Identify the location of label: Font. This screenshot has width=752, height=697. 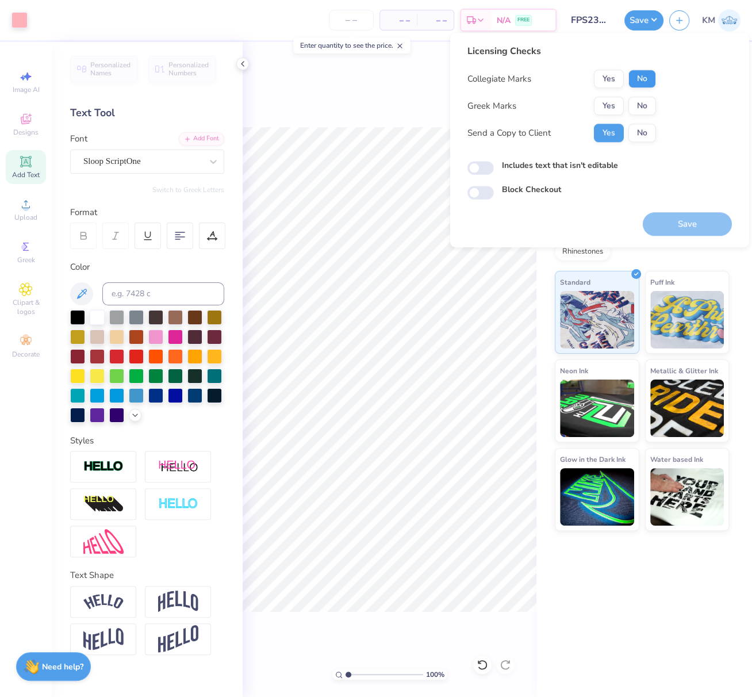
(79, 139).